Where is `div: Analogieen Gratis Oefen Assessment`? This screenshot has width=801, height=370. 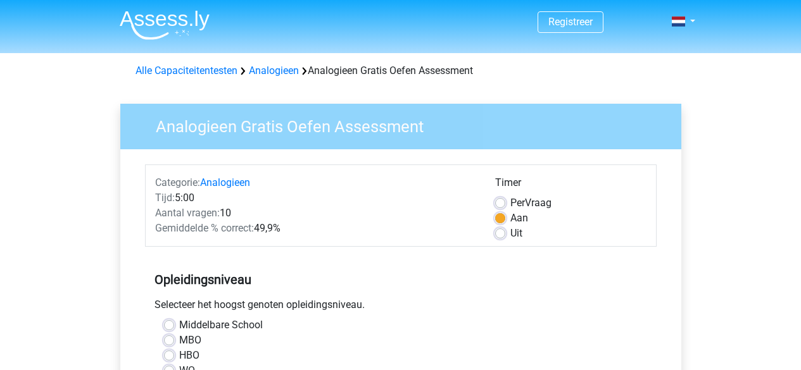 div: Analogieen Gratis Oefen Assessment is located at coordinates (401, 71).